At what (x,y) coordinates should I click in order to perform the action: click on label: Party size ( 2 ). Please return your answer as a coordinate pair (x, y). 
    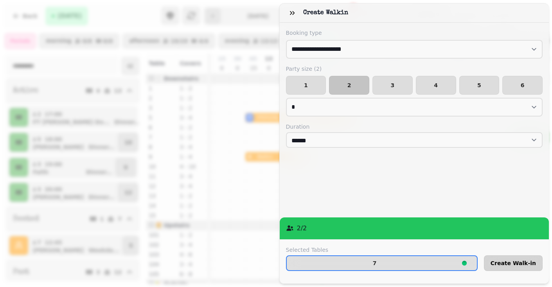
    Looking at the image, I should click on (415, 69).